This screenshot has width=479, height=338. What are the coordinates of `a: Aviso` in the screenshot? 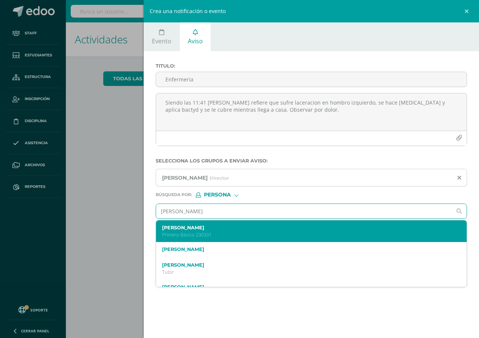 It's located at (195, 37).